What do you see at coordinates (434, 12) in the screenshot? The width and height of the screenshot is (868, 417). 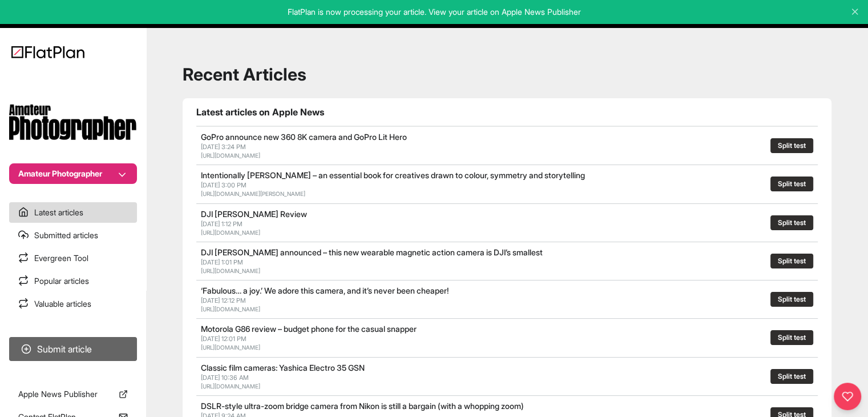 I see `p: FlatPlan is now processing your article. View your article on Apple News Publisher` at bounding box center [434, 12].